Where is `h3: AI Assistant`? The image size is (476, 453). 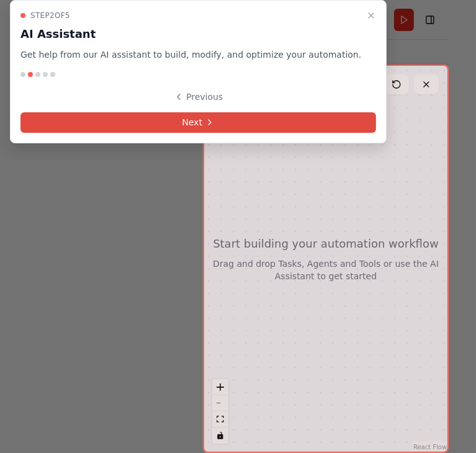
h3: AI Assistant is located at coordinates (190, 35).